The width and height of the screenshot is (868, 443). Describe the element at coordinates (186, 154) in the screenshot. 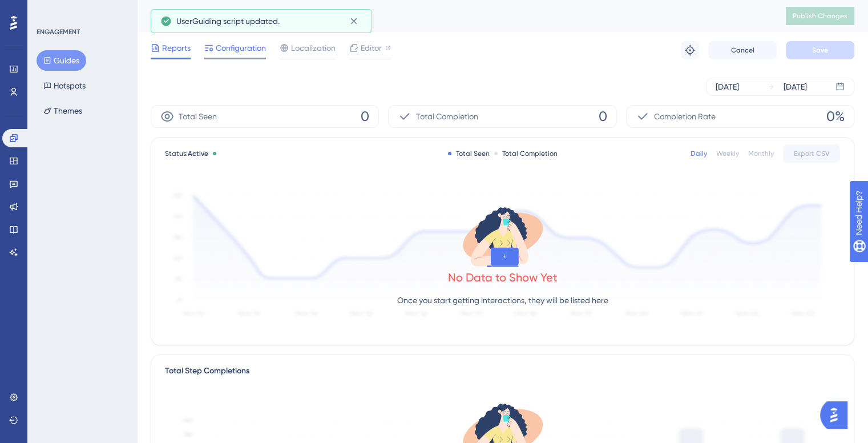

I see `span: Status:` at that location.